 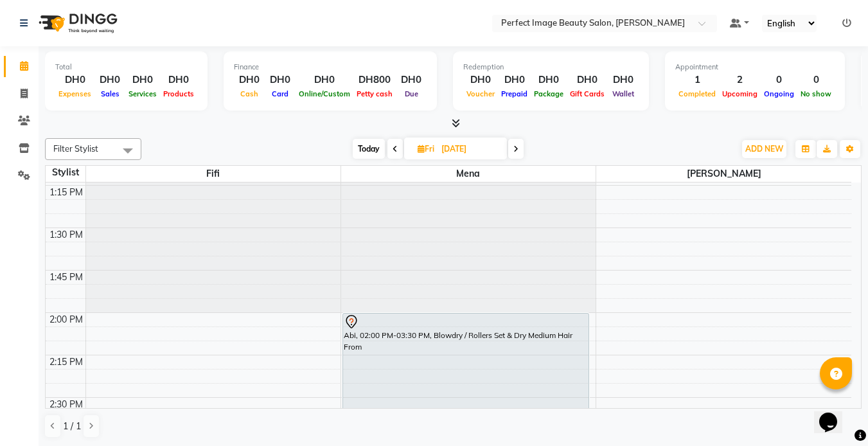 What do you see at coordinates (325, 93) in the screenshot?
I see `span: Online/Custom` at bounding box center [325, 93].